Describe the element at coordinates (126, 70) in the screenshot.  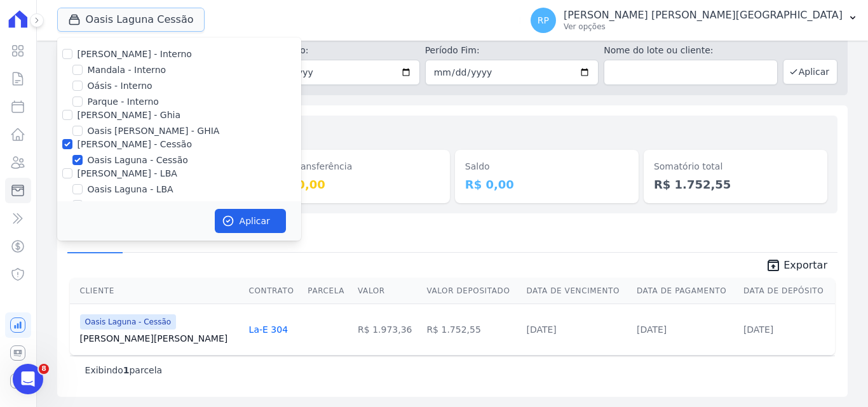
I see `label: Mandala - Interno` at that location.